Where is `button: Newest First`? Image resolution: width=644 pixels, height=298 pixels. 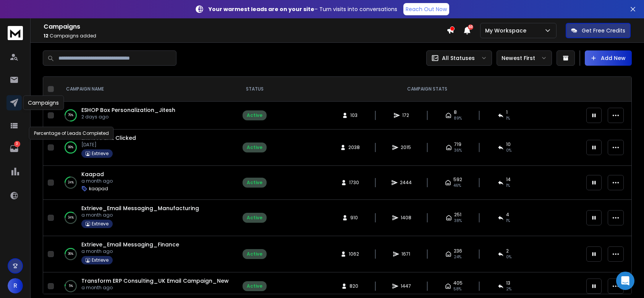 button: Newest First is located at coordinates (524, 58).